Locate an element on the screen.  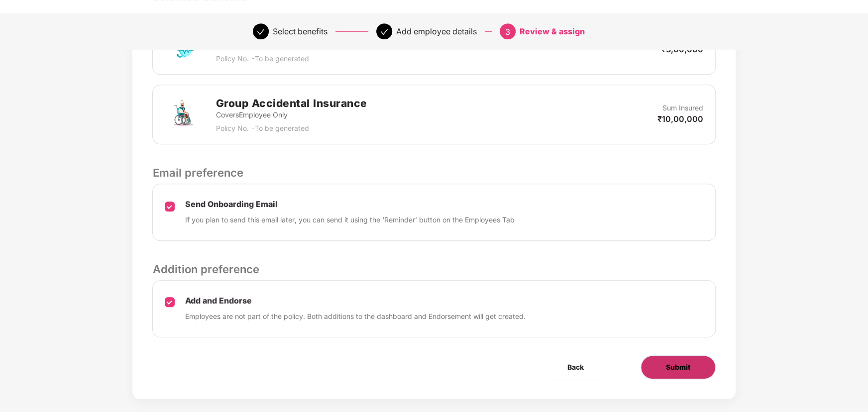
p: Add single employee is located at coordinates (82, 19).